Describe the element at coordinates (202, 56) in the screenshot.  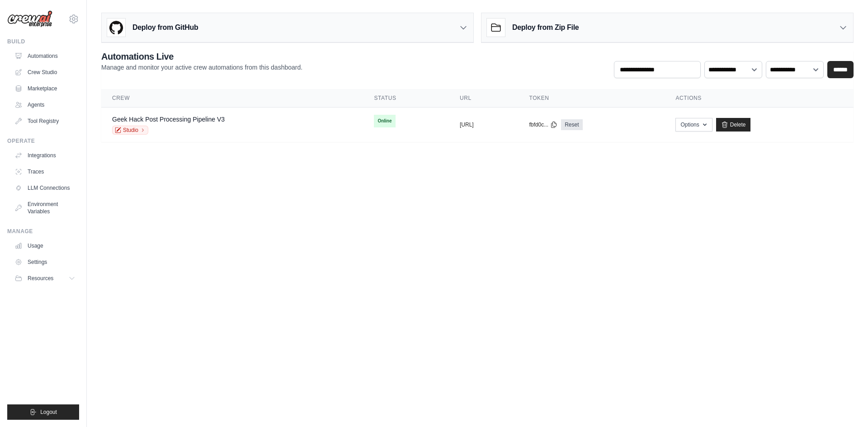
I see `h2: Automations Live` at that location.